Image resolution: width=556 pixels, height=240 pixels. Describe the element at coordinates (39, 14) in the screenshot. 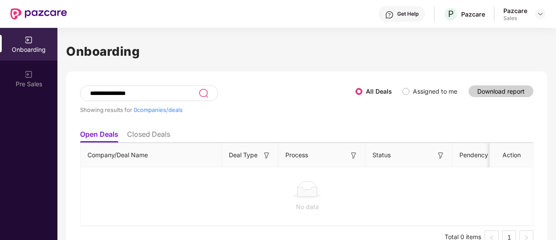

I see `img: New Pazcare Logo` at that location.